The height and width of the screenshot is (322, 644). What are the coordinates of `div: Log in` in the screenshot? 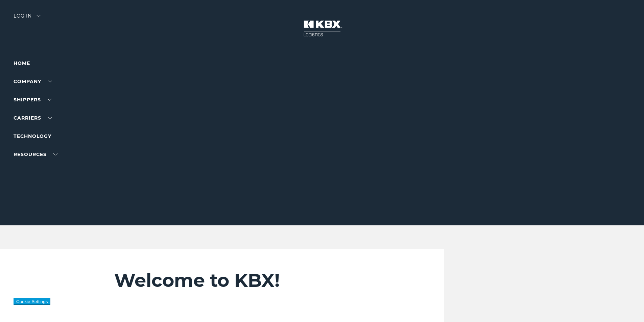 It's located at (27, 18).